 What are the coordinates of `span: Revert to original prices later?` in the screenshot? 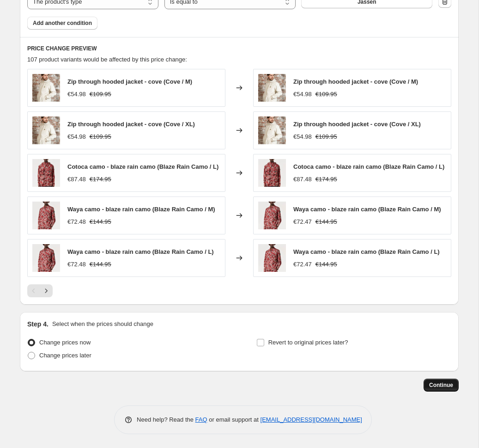 It's located at (308, 342).